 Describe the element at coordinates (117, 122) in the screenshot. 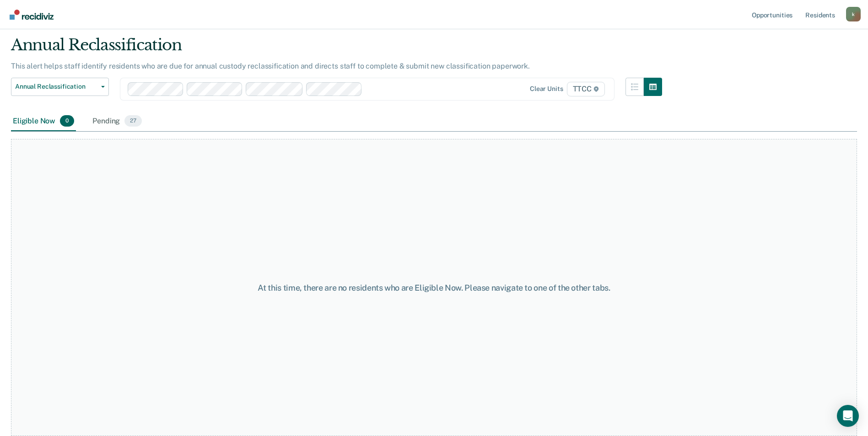

I see `div: Pending27` at that location.